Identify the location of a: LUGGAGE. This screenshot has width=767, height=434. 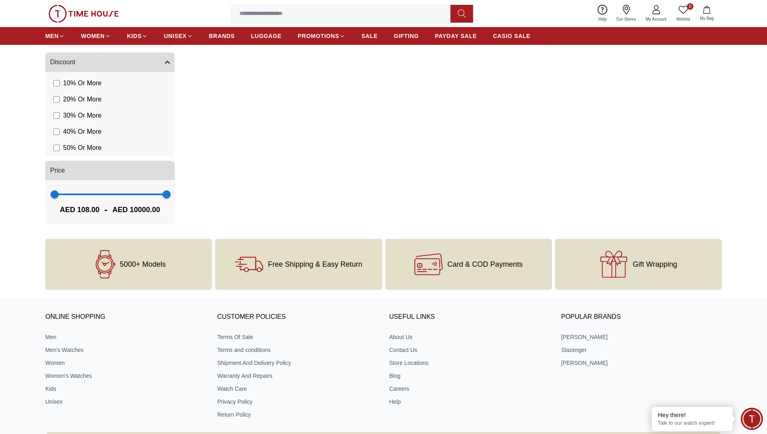
(266, 36).